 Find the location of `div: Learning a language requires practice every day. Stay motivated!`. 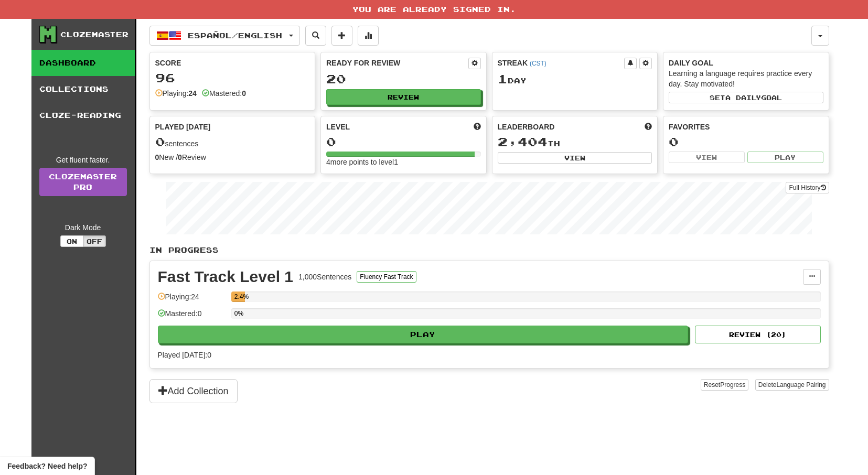

div: Learning a language requires practice every day. Stay motivated! is located at coordinates (746, 79).